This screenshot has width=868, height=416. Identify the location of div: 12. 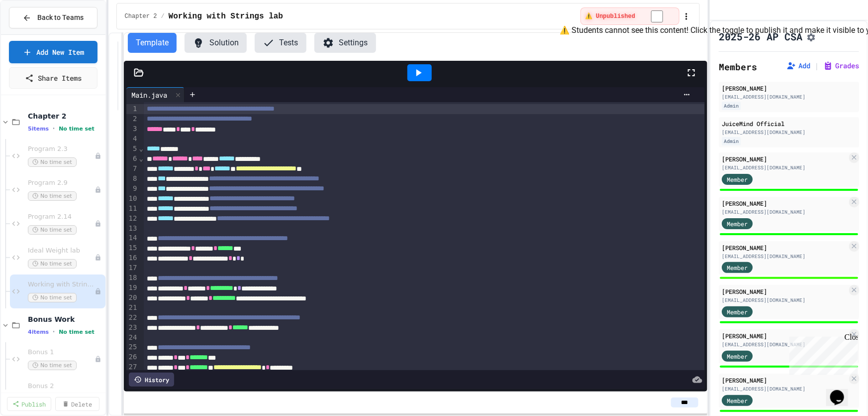
(133, 219).